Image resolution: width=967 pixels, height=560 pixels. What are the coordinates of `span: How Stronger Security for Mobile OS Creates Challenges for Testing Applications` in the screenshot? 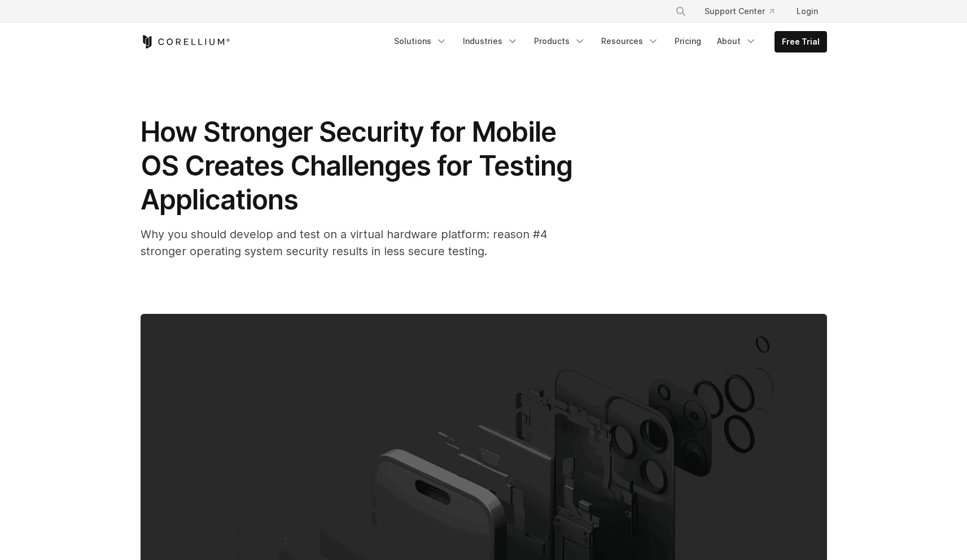 It's located at (356, 165).